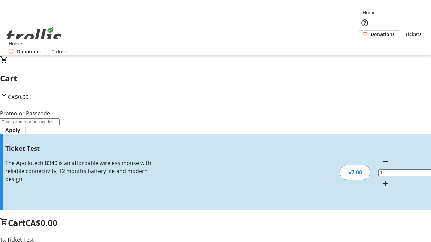 The height and width of the screenshot is (242, 431). What do you see at coordinates (355, 173) in the screenshot?
I see `div: $7.00` at bounding box center [355, 173].